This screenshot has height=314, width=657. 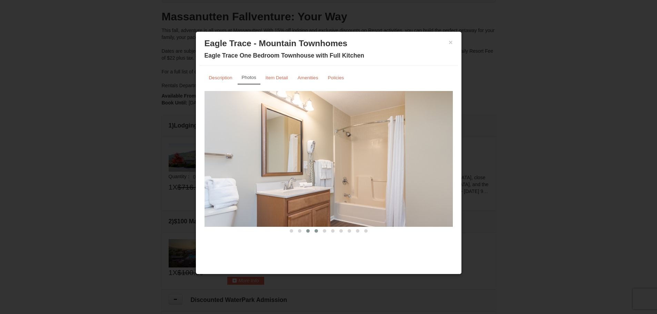 I want to click on small: Description, so click(x=221, y=78).